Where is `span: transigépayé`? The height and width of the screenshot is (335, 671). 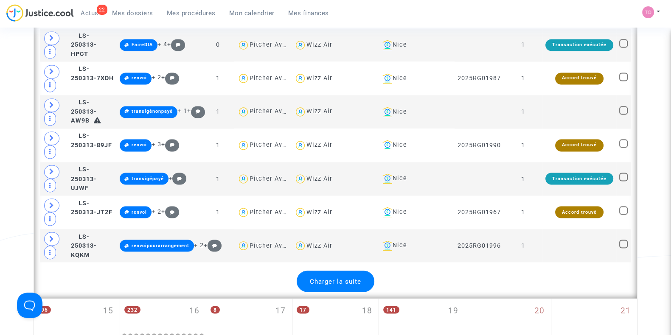
span: transigépayé is located at coordinates (148, 178).